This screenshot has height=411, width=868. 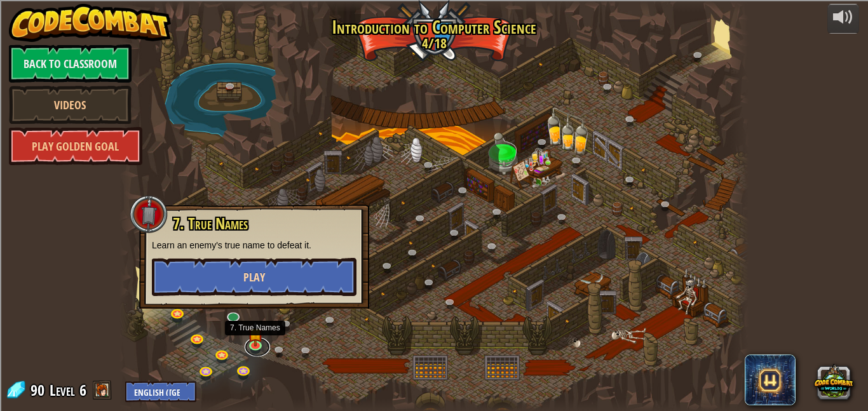 What do you see at coordinates (254, 245) in the screenshot?
I see `p: Learn an enemy's true name to defeat it.` at bounding box center [254, 245].